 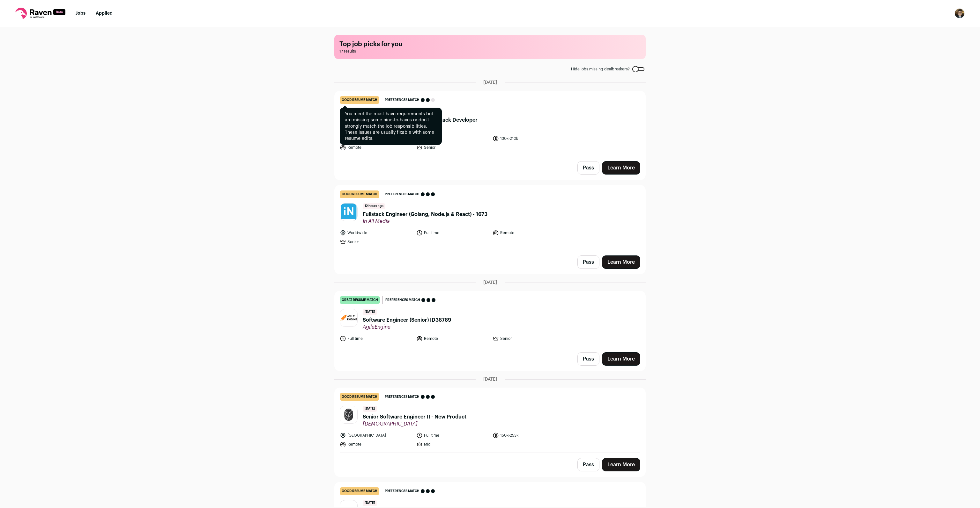 What do you see at coordinates (415, 417) in the screenshot?
I see `span: Senior Software Engineer II - New Product` at bounding box center [415, 417].